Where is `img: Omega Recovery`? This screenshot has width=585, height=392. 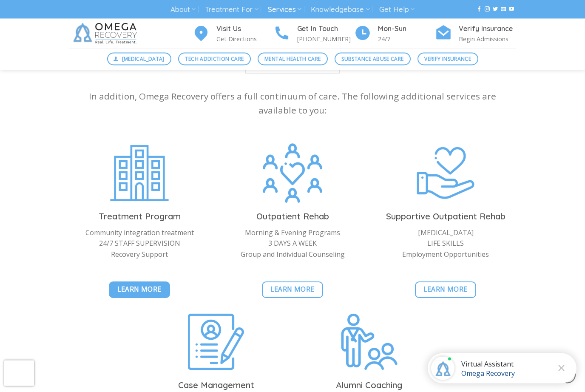
img: Omega Recovery is located at coordinates (106, 34).